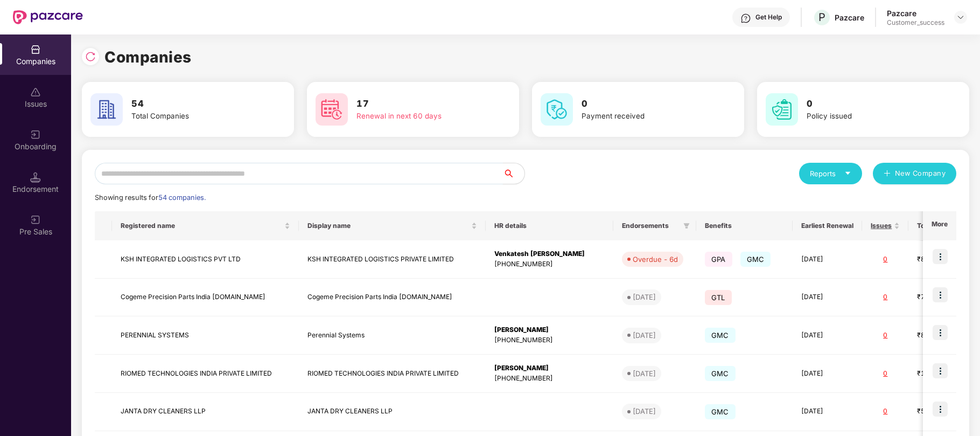 The image size is (980, 436). What do you see at coordinates (870, 116) in the screenshot?
I see `div: Policy issued` at bounding box center [870, 116].